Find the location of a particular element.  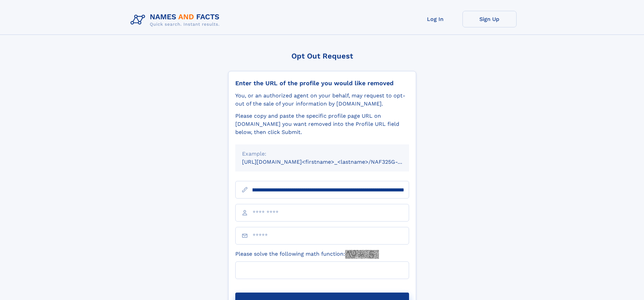

div: Enter the URL of the profile you would like removed is located at coordinates (322, 83).